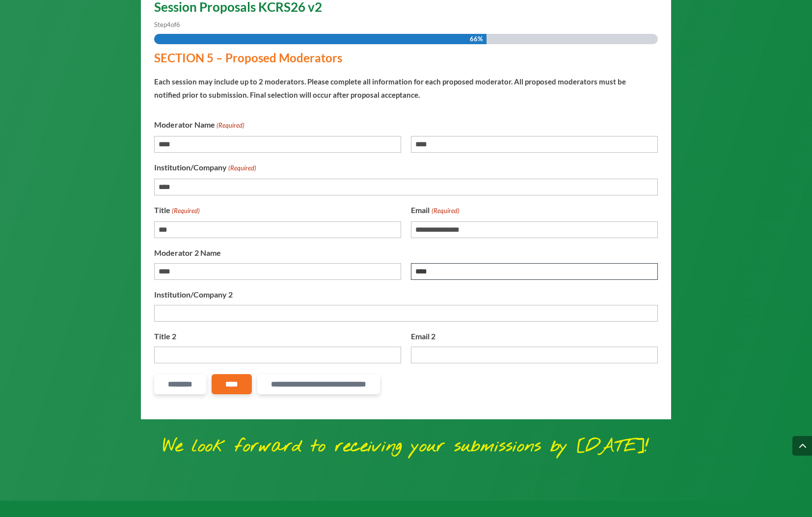 The width and height of the screenshot is (812, 517). What do you see at coordinates (177, 210) in the screenshot?
I see `label: Title` at bounding box center [177, 210].